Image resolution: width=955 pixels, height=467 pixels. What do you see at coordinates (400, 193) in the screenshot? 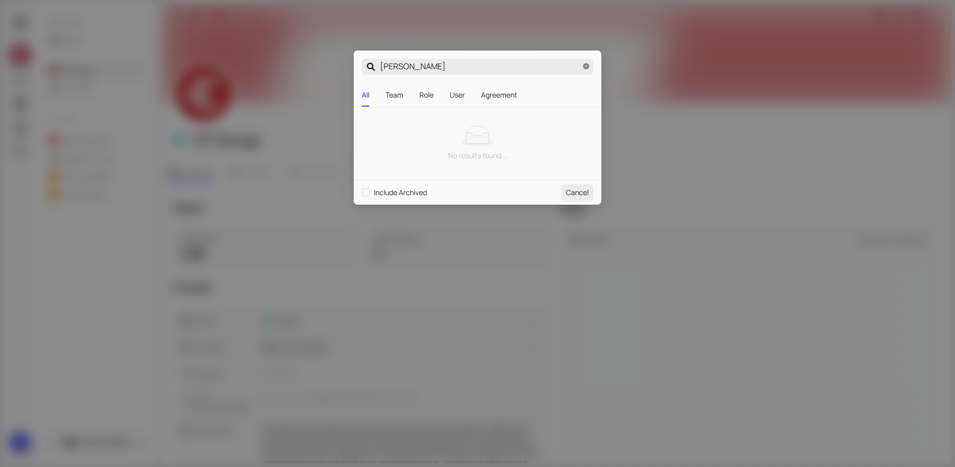
I see `span: Include Archived` at bounding box center [400, 193].